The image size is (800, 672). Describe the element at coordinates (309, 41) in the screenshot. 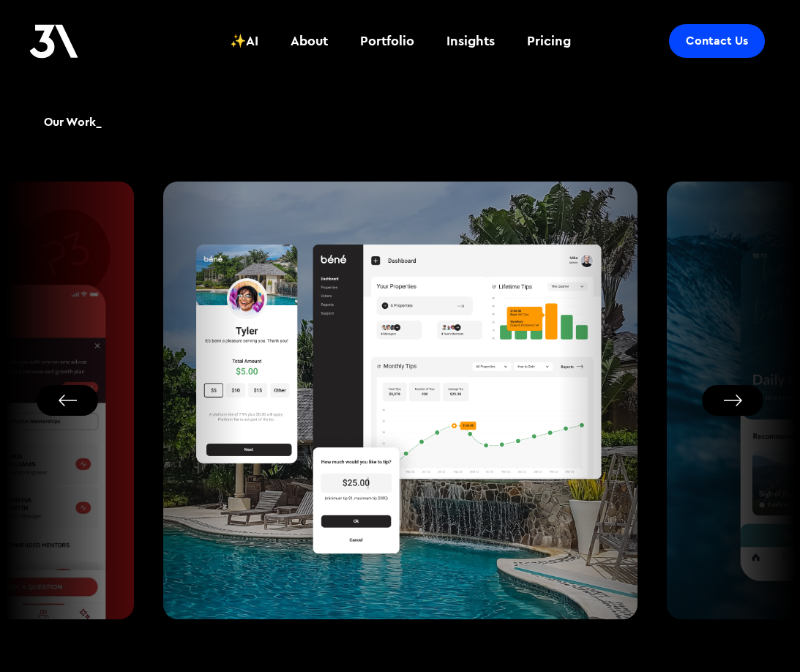

I see `div: About` at that location.